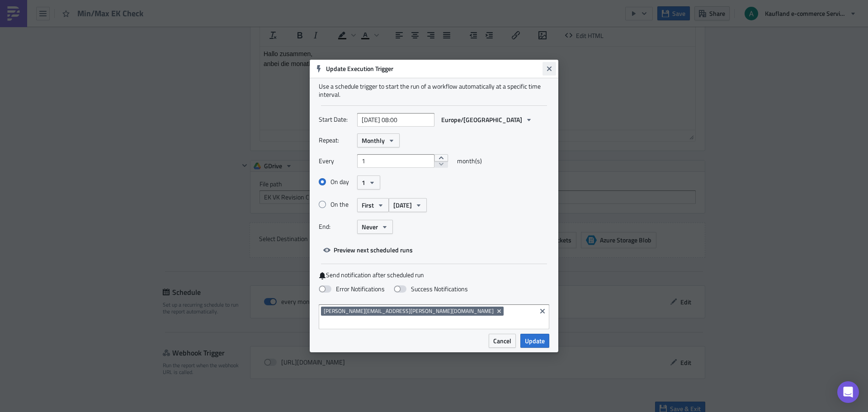 The image size is (868, 412). Describe the element at coordinates (502, 340) in the screenshot. I see `button: Cancel` at that location.